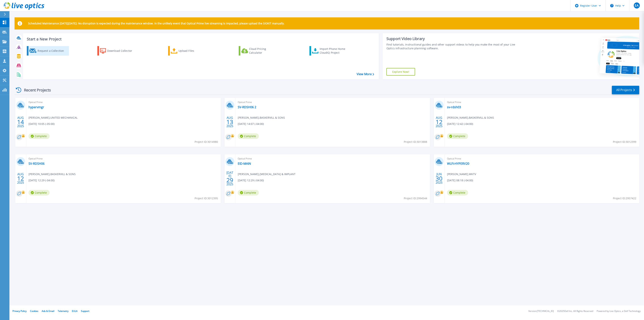 This screenshot has width=644, height=320. Describe the element at coordinates (122, 51) in the screenshot. I see `div: Download Collector` at that location.